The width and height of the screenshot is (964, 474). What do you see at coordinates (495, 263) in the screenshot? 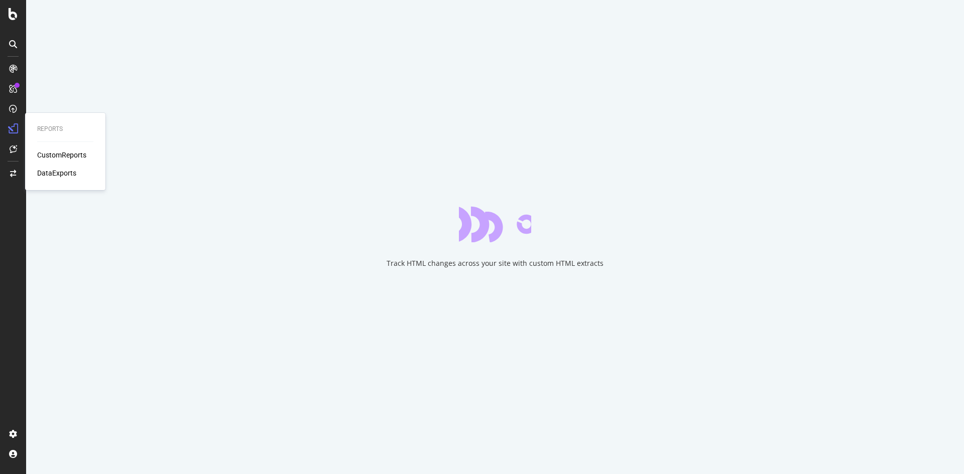
I see `div: Track HTML changes across your site with custom HTML extracts` at bounding box center [495, 263].